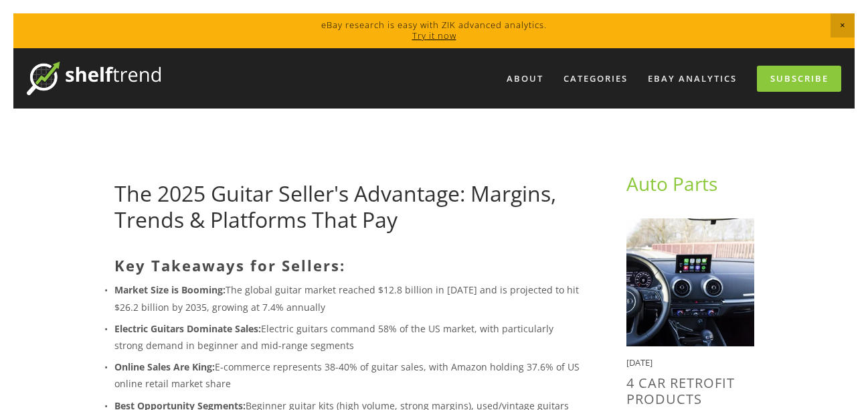  Describe the element at coordinates (164, 367) in the screenshot. I see `strong: Online Sales Are King:` at that location.